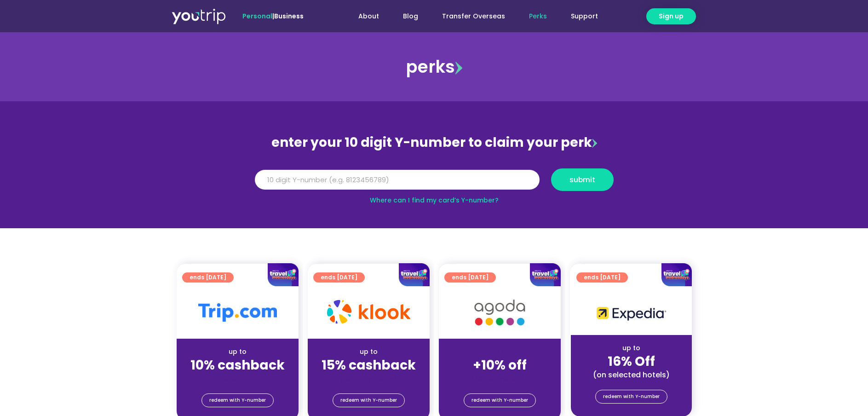 The width and height of the screenshot is (868, 416). What do you see at coordinates (469, 16) in the screenshot?
I see `nav: Menu` at bounding box center [469, 16].